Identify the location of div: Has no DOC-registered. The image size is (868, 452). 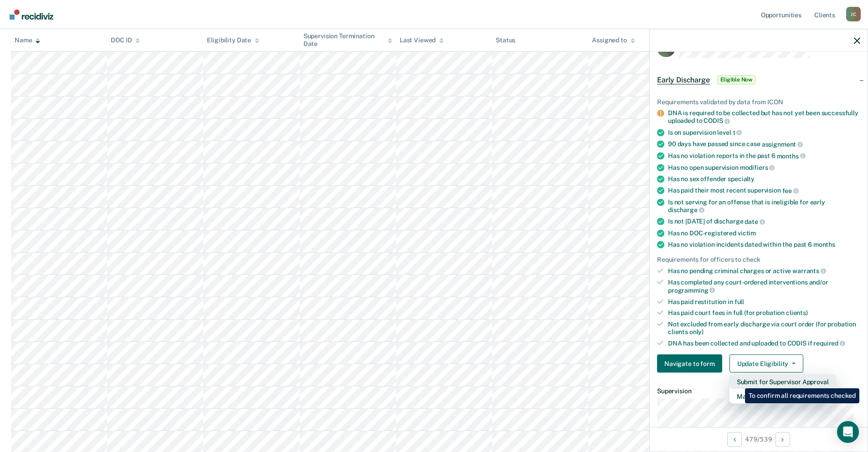
(764, 233).